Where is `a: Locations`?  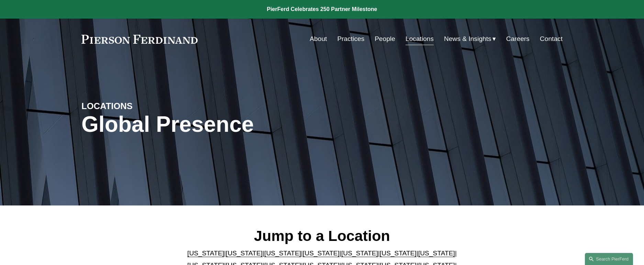
a: Locations is located at coordinates (420, 39).